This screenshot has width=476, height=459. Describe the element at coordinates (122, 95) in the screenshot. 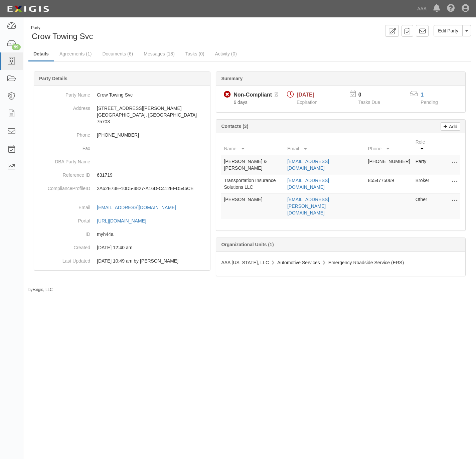

I see `dd: Crow Towing Svc` at that location.